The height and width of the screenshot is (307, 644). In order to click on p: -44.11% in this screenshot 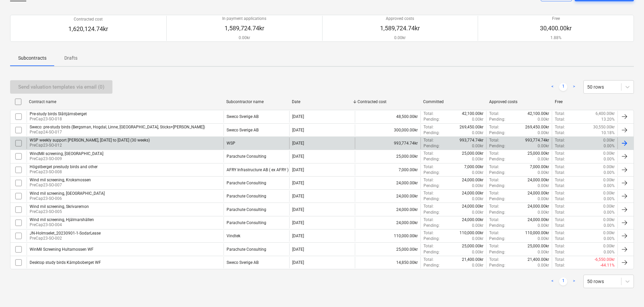, I will do `click(607, 265)`.